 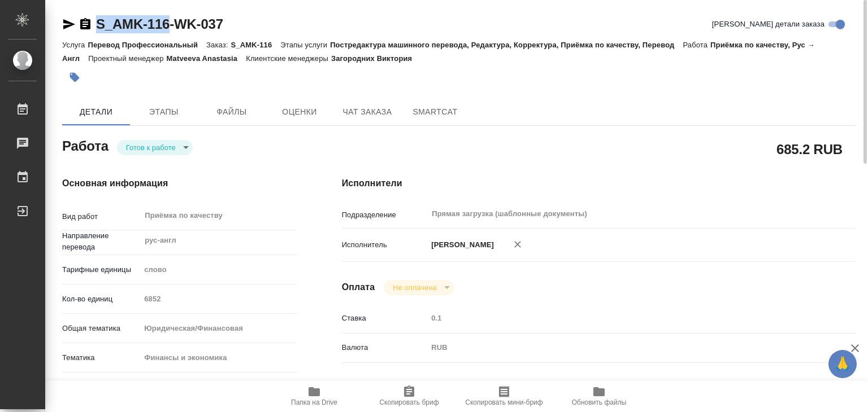 I want to click on h4: Исполнители, so click(x=598, y=183).